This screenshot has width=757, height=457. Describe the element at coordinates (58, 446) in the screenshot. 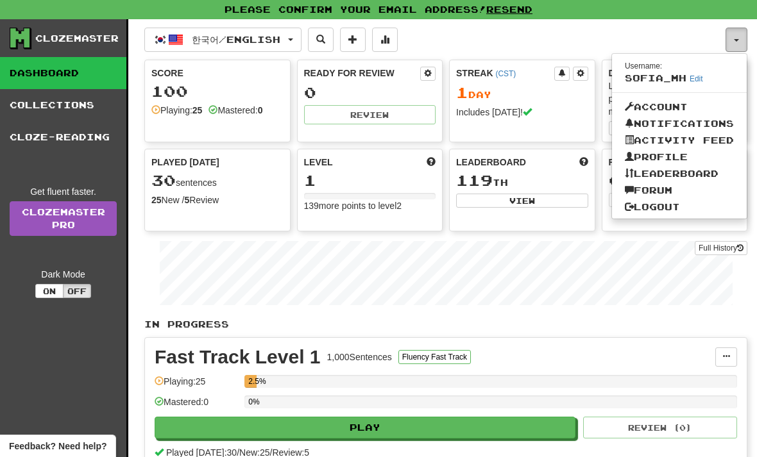

I see `span: Open feedback widget` at that location.